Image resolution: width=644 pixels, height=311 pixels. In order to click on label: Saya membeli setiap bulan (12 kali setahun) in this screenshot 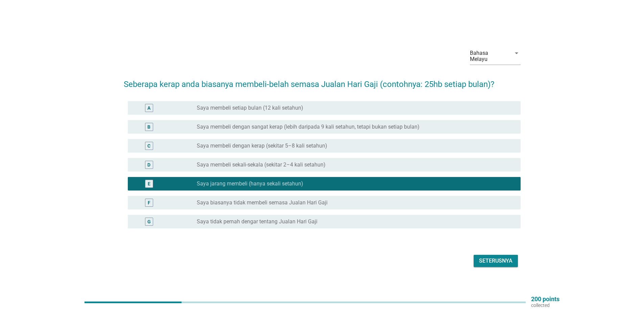, I will do `click(250, 108)`.